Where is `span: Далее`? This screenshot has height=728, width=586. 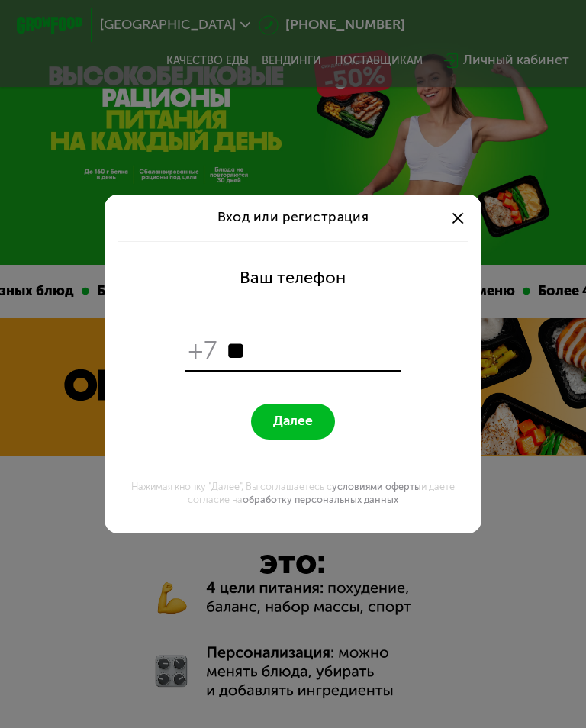
span: Далее is located at coordinates (293, 421).